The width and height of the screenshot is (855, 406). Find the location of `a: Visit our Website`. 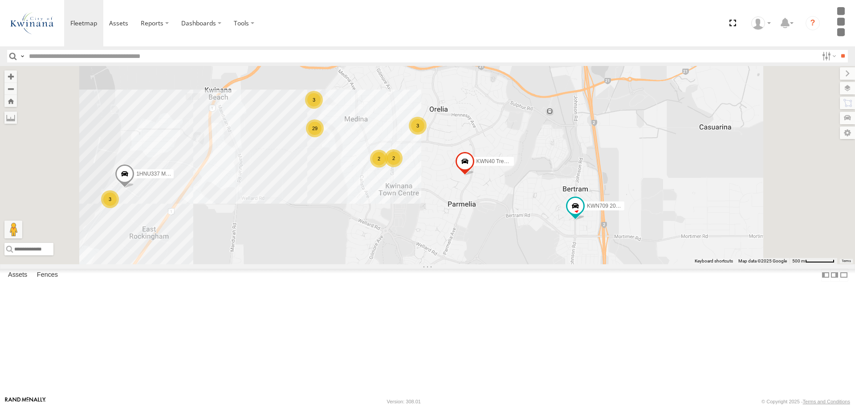

a: Visit our Website is located at coordinates (25, 401).